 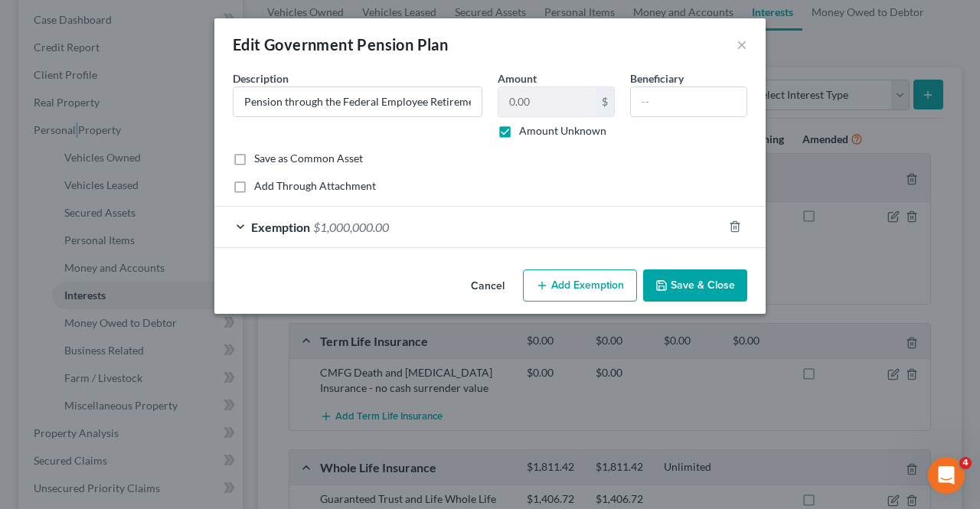 What do you see at coordinates (657, 78) in the screenshot?
I see `label: Beneficiary` at bounding box center [657, 78].